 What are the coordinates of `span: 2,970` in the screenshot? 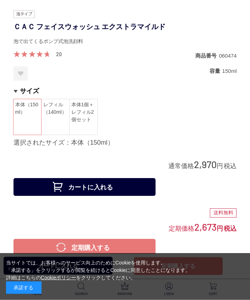 It's located at (205, 164).